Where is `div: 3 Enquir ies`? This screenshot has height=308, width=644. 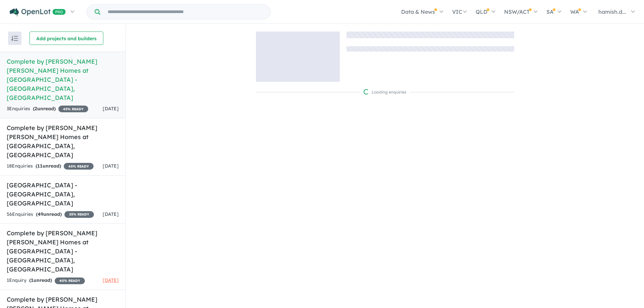
div: 3 Enquir ies is located at coordinates (47, 109).